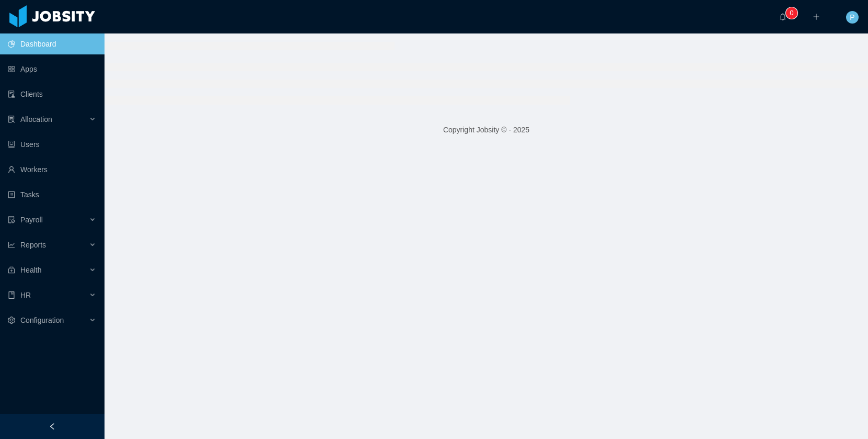 The width and height of the screenshot is (868, 439). Describe the element at coordinates (51, 144) in the screenshot. I see `a: icon: robotUsers` at that location.